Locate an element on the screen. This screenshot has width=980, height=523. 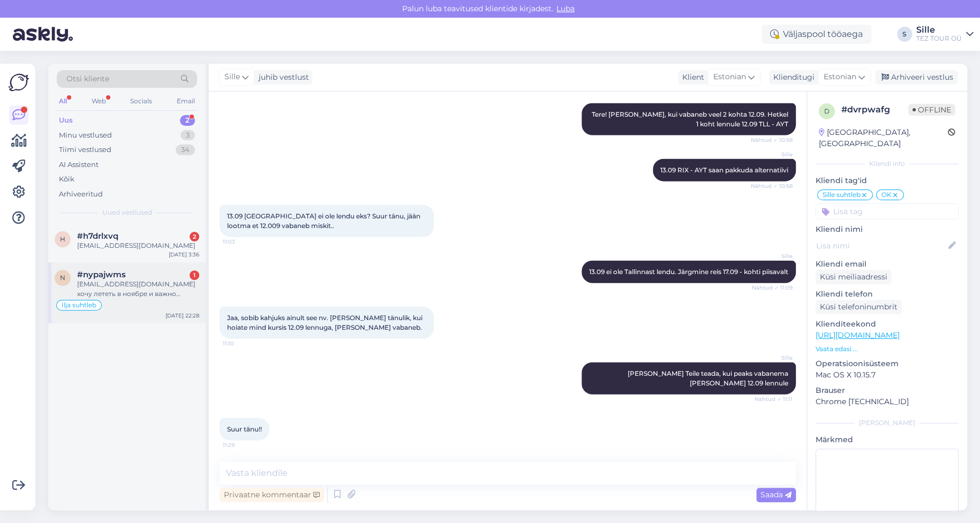
div: AI Assistent is located at coordinates (79, 165).